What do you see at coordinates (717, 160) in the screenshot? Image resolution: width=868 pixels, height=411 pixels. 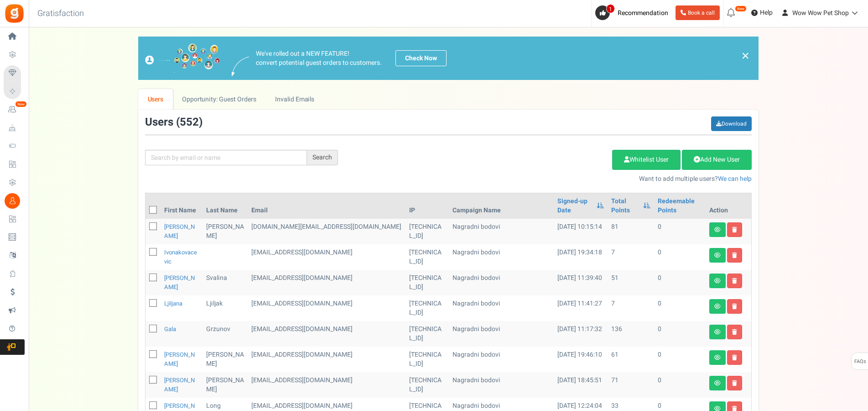 I see `a: Add New User` at bounding box center [717, 160].